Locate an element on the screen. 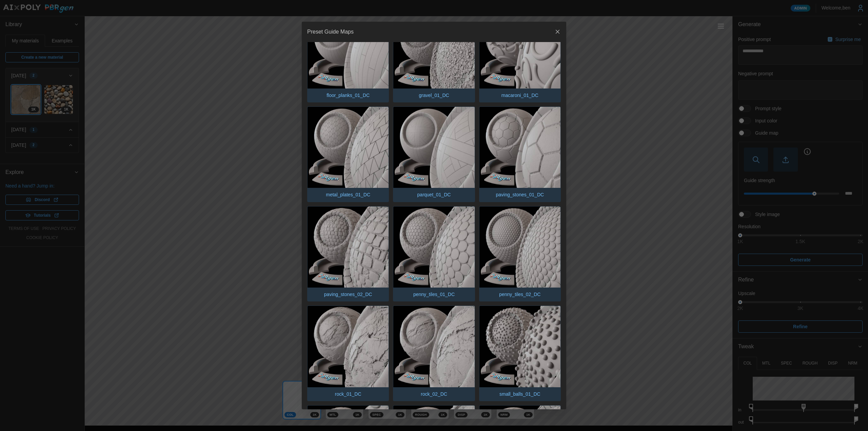  img: penny_tiles_02_DC.png is located at coordinates (520, 247).